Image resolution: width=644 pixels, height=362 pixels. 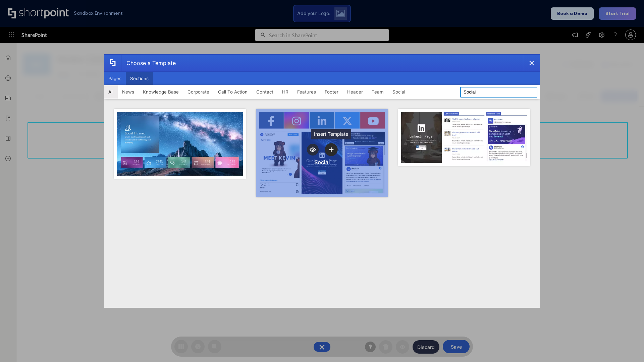 I want to click on button: HR, so click(x=285, y=92).